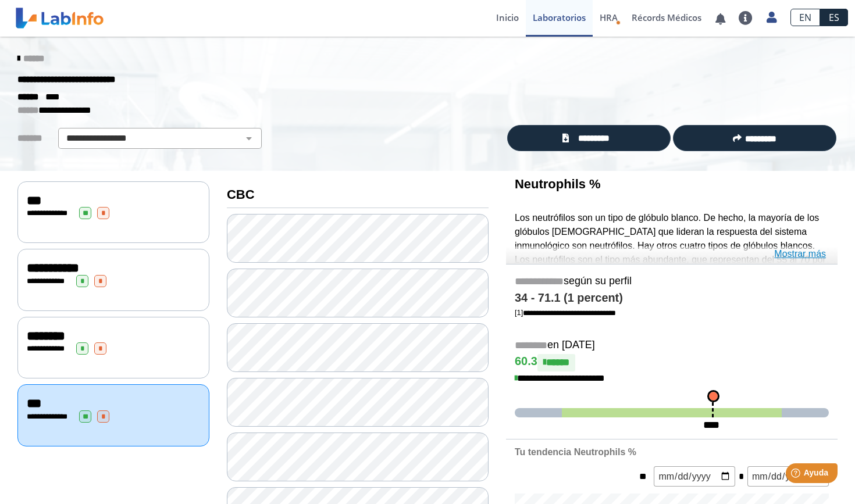 The width and height of the screenshot is (855, 504). I want to click on h4: 60.3, so click(672, 363).